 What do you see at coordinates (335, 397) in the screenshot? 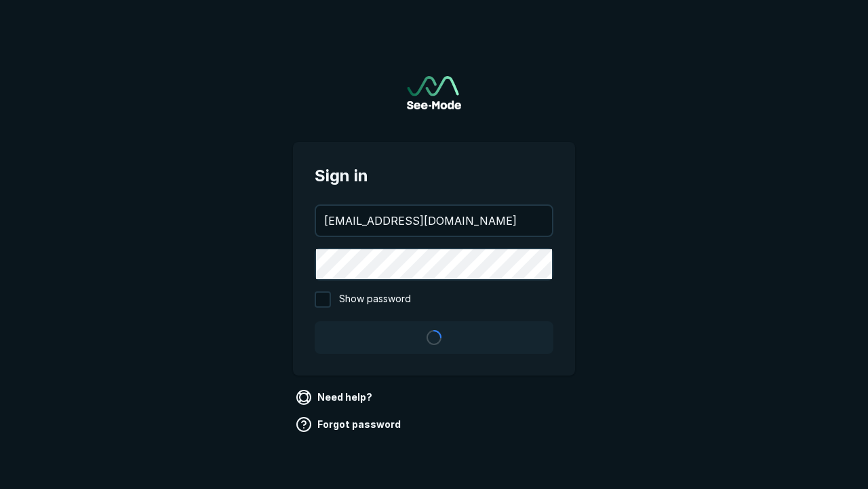
I see `a: Need help?` at bounding box center [335, 397].